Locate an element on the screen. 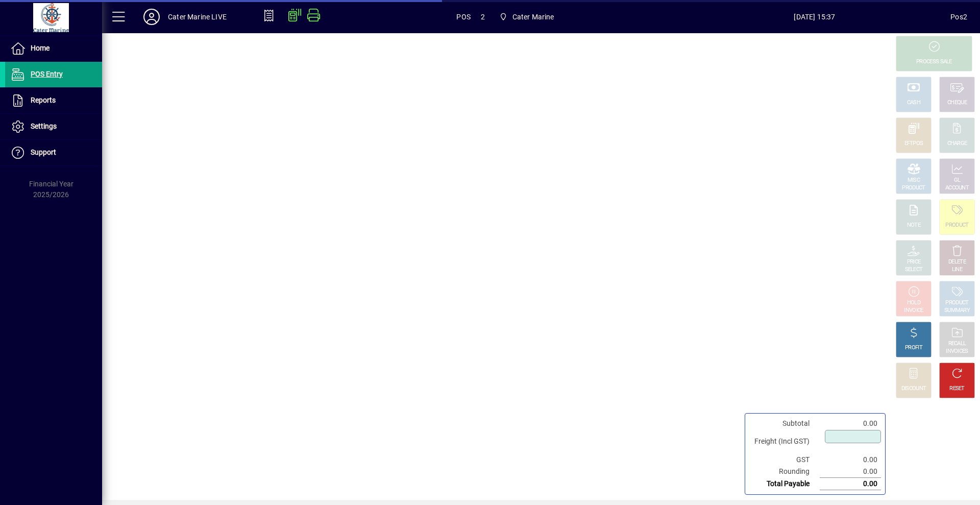 This screenshot has width=980, height=505. div: CASH is located at coordinates (913, 103).